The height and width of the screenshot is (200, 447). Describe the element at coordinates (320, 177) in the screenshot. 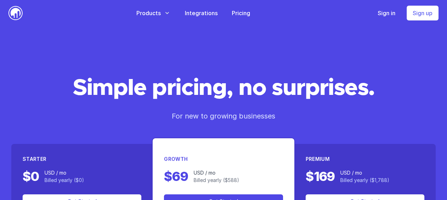

I see `p: $169` at that location.